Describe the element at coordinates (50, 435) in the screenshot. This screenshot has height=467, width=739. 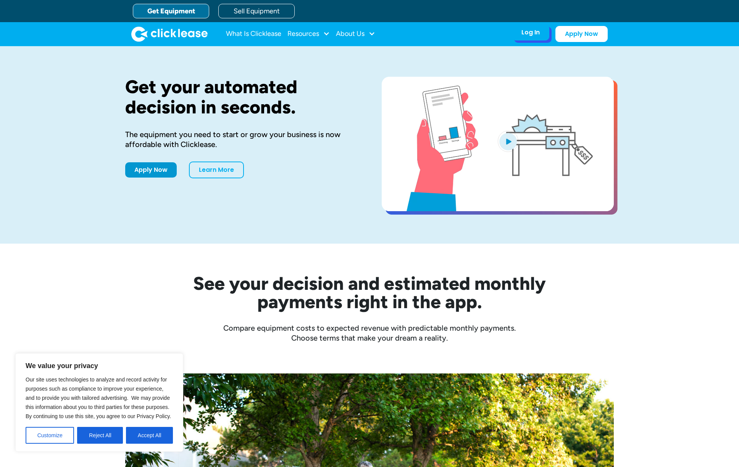
I see `button: Customize` at that location.